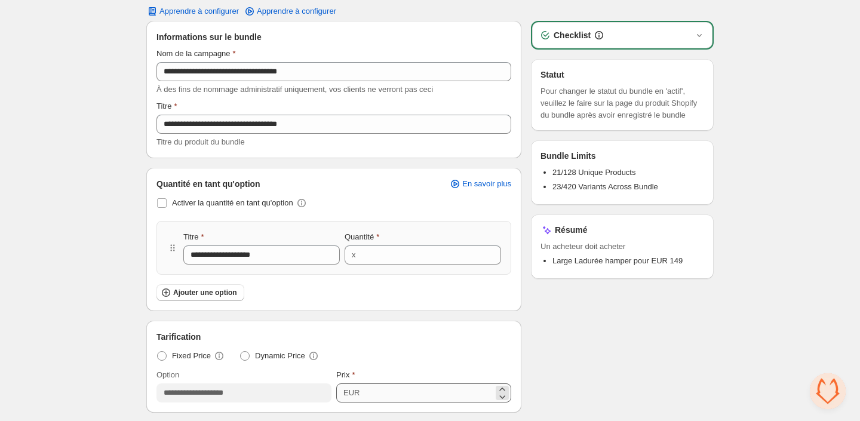 This screenshot has width=860, height=421. What do you see at coordinates (593, 172) in the screenshot?
I see `span: 21/128 Unique Products` at bounding box center [593, 172].